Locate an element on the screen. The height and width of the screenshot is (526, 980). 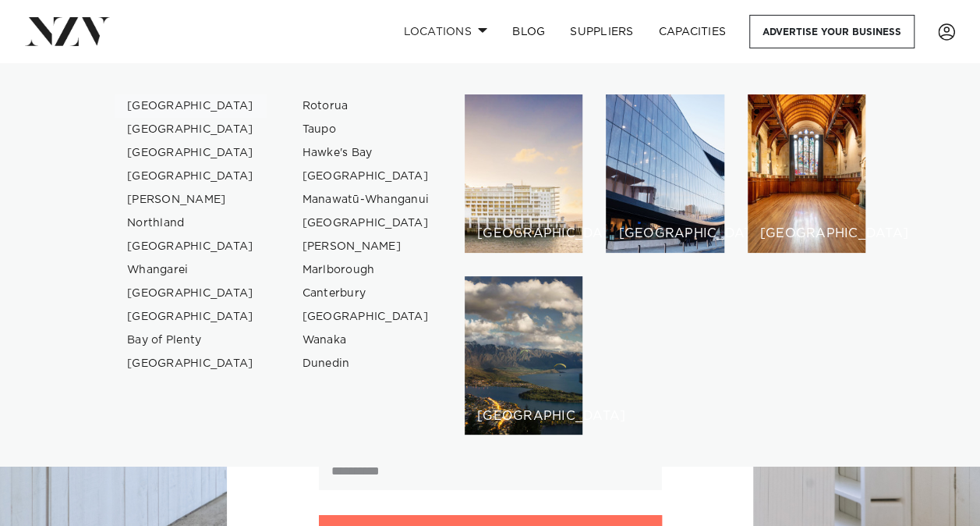
a: Wanaka is located at coordinates (366, 340).